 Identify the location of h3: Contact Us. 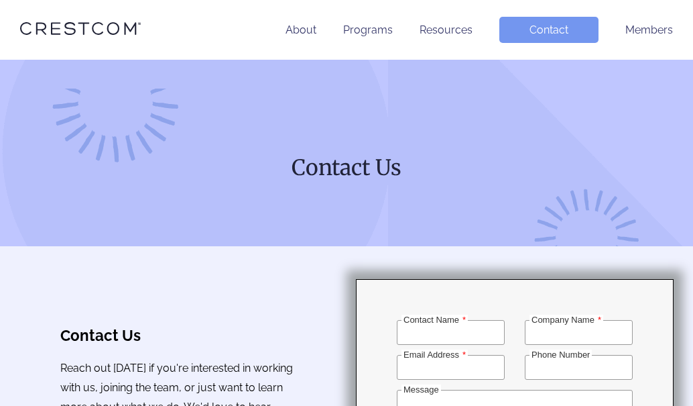
(178, 335).